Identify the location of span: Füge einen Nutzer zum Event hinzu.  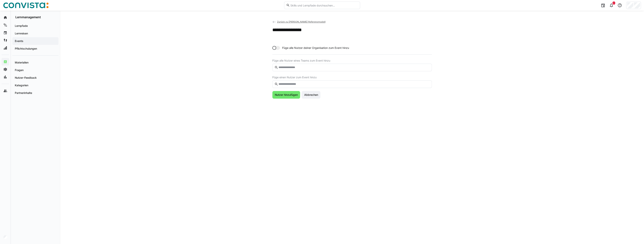
(352, 77).